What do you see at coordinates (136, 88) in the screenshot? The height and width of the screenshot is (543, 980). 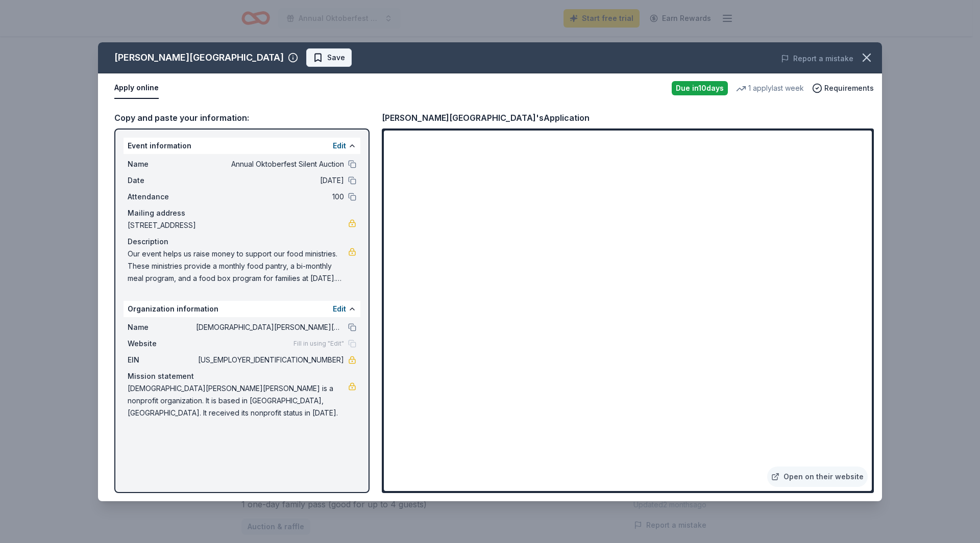 I see `button: Apply online` at bounding box center [136, 88].